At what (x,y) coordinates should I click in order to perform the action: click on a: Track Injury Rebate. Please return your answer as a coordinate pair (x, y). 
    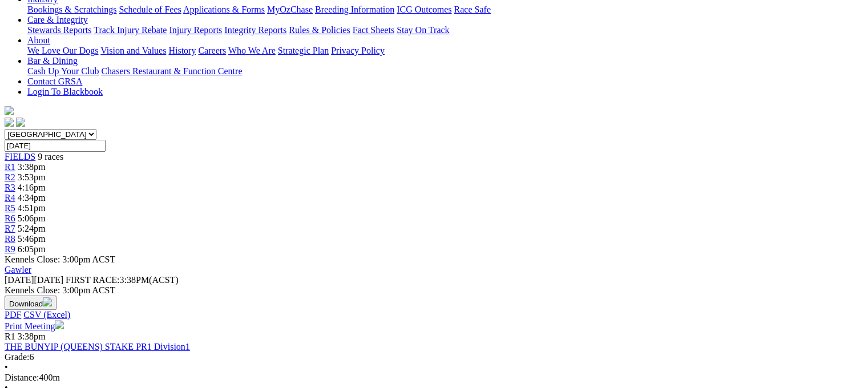
    Looking at the image, I should click on (130, 29).